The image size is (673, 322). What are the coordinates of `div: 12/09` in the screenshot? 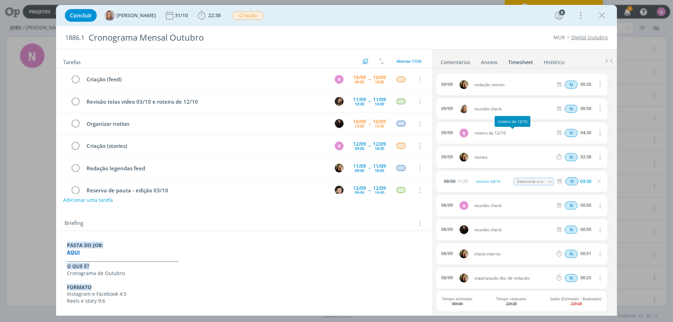 It's located at (359, 188).